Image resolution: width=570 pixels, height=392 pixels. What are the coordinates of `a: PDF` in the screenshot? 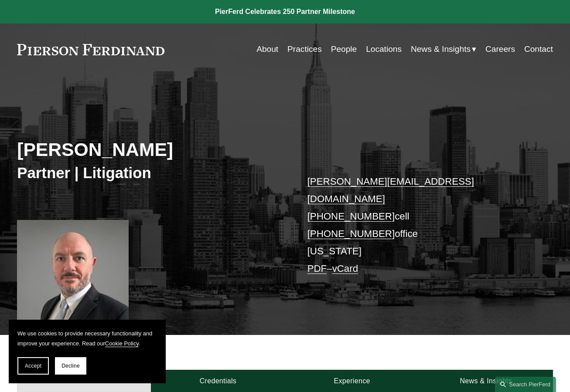 It's located at (317, 268).